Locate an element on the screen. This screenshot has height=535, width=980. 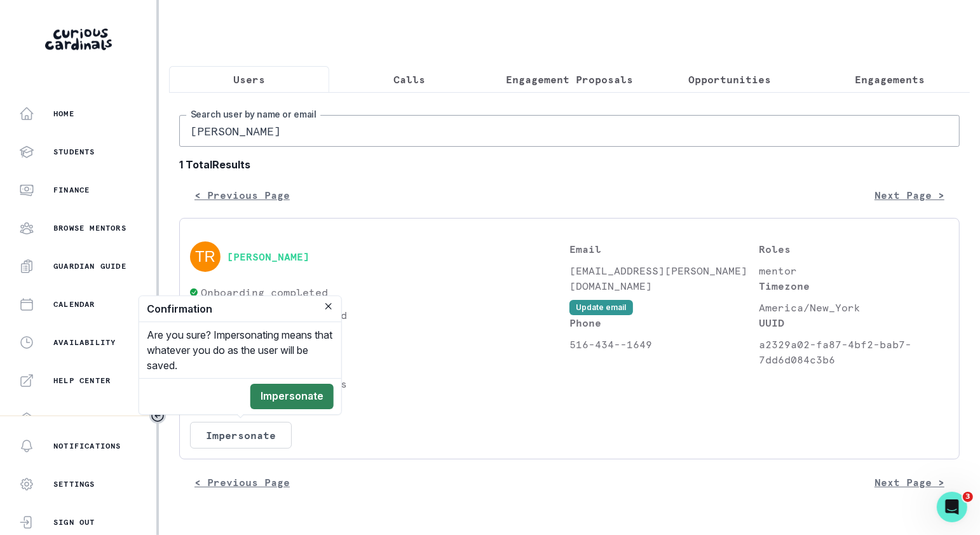
p: Calls is located at coordinates (409, 79).